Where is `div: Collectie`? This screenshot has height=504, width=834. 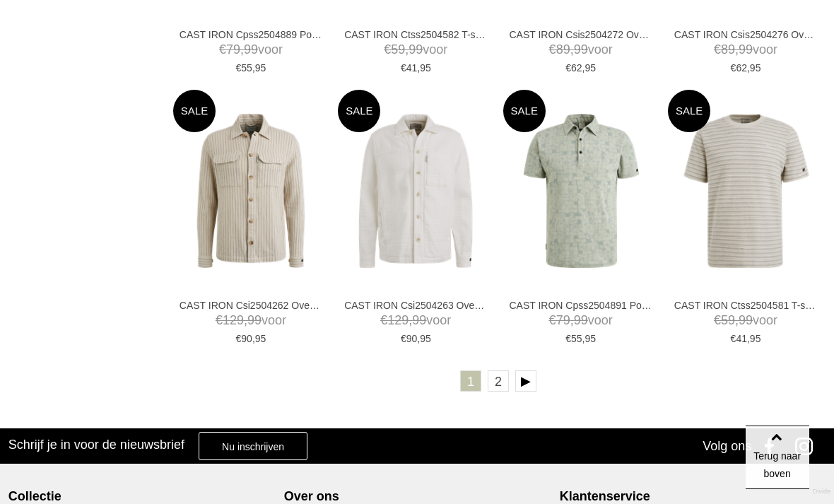 div: Collectie is located at coordinates (141, 496).